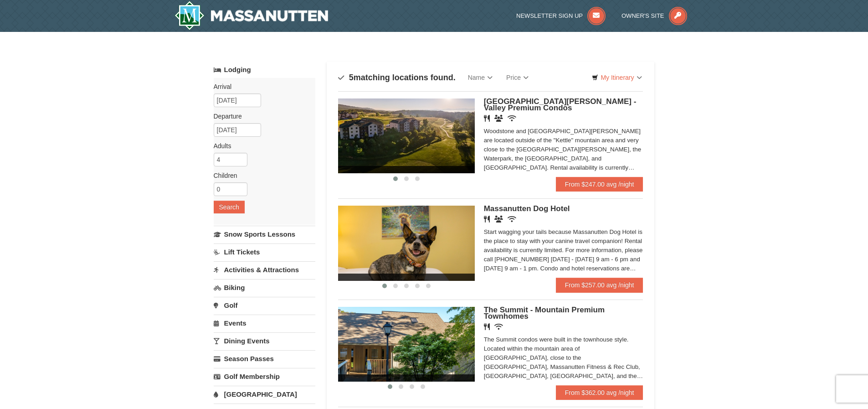 This screenshot has height=409, width=868. What do you see at coordinates (265, 341) in the screenshot?
I see `a: Dining Events` at bounding box center [265, 341].